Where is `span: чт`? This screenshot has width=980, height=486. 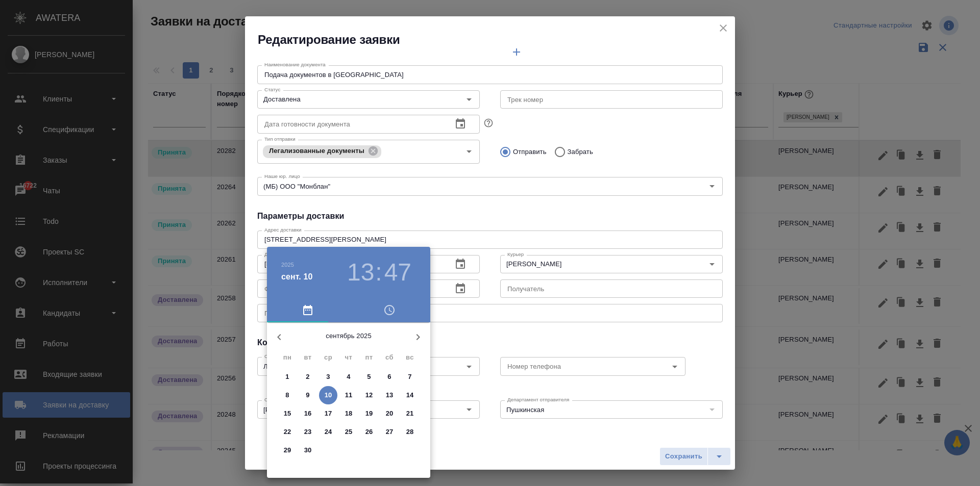
span: чт is located at coordinates (348, 357).